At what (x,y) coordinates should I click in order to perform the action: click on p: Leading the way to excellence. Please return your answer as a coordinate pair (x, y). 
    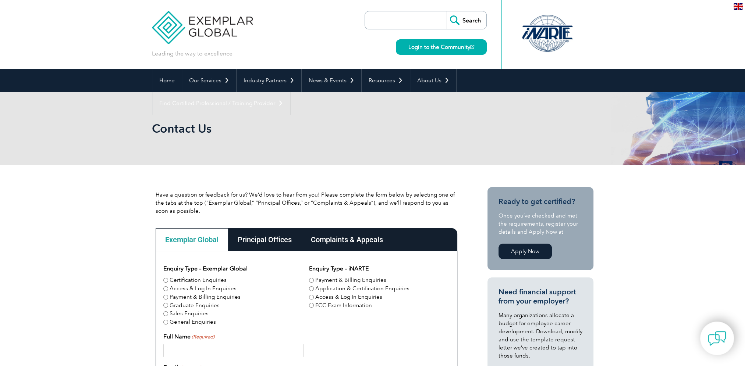
    Looking at the image, I should click on (192, 54).